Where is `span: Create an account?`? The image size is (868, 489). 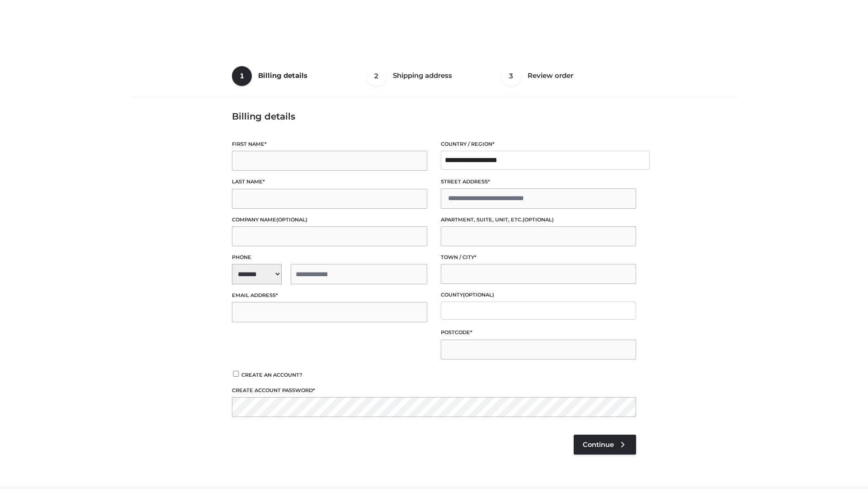 span: Create an account? is located at coordinates (272, 374).